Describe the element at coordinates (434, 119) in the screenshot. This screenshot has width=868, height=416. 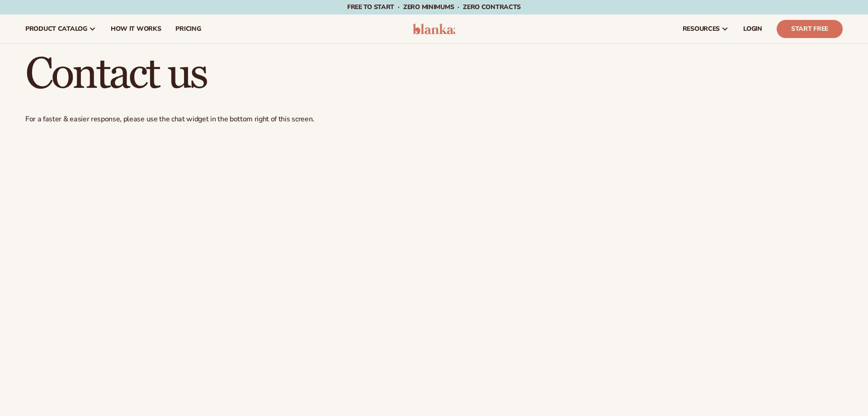
I see `p: For a faster & easier response, please use the chat widget in the bottom right of this screen.` at that location.